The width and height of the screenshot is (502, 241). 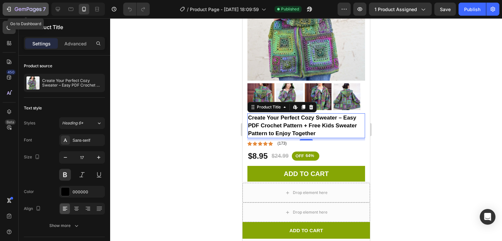 What do you see at coordinates (33, 83) in the screenshot?
I see `img: product feature img` at bounding box center [33, 83].